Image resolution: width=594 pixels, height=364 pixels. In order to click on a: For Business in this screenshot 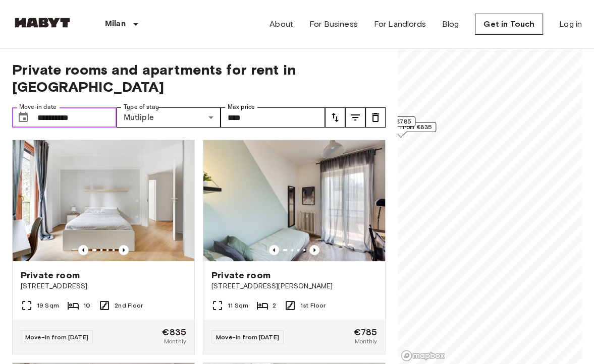, I will do `click(334, 24)`.